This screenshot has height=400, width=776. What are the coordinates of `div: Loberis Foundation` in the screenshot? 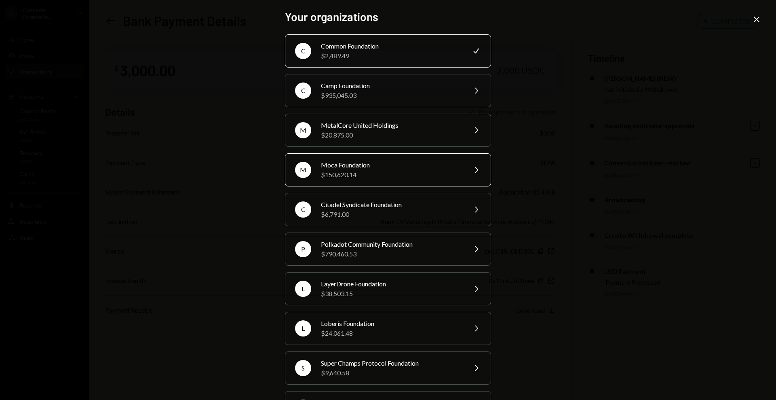 It's located at (391, 323).